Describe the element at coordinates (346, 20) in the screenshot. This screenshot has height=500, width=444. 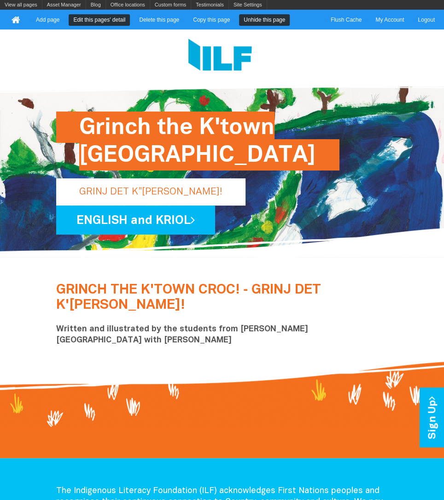
I see `a: Flush Cache` at that location.